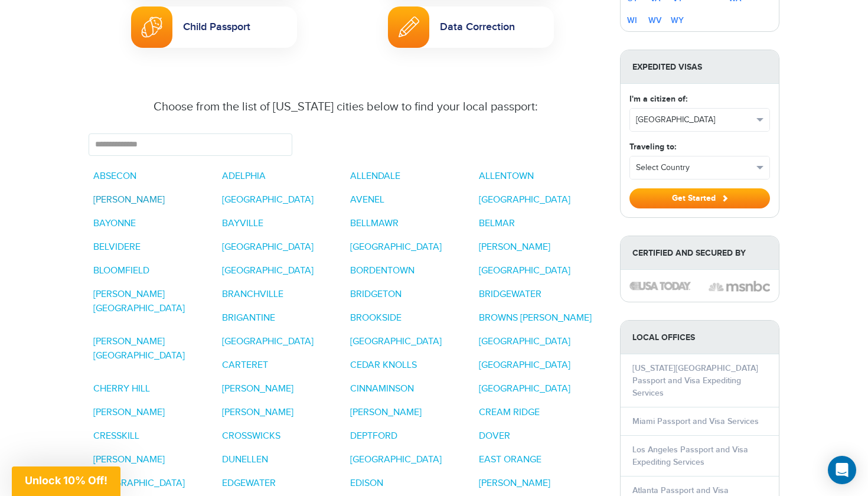  What do you see at coordinates (842, 470) in the screenshot?
I see `div: Open Intercom Messenger` at bounding box center [842, 470].